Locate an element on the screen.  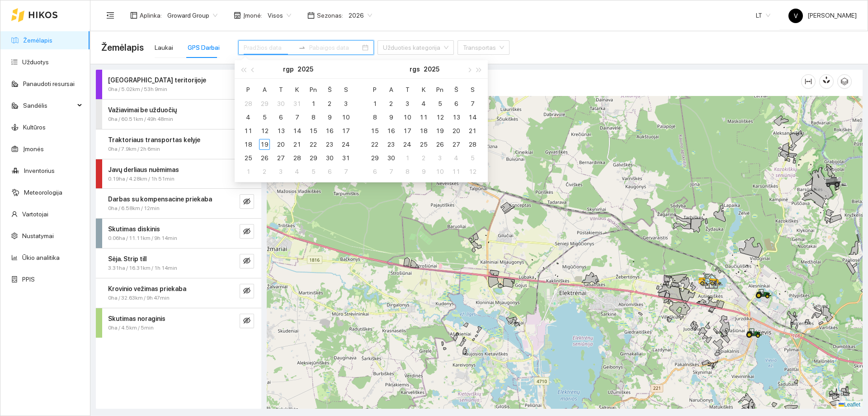
th: Š is located at coordinates (330, 90).